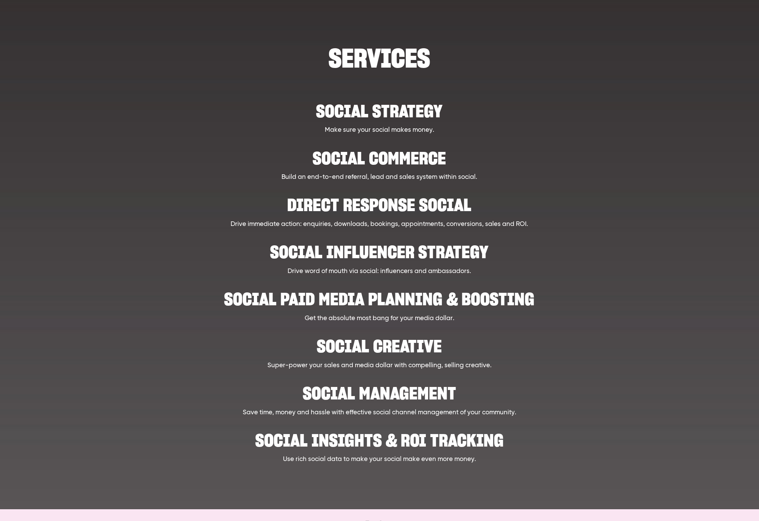 Image resolution: width=759 pixels, height=521 pixels. What do you see at coordinates (380, 154) in the screenshot?
I see `h2: Social Commerce` at bounding box center [380, 154].